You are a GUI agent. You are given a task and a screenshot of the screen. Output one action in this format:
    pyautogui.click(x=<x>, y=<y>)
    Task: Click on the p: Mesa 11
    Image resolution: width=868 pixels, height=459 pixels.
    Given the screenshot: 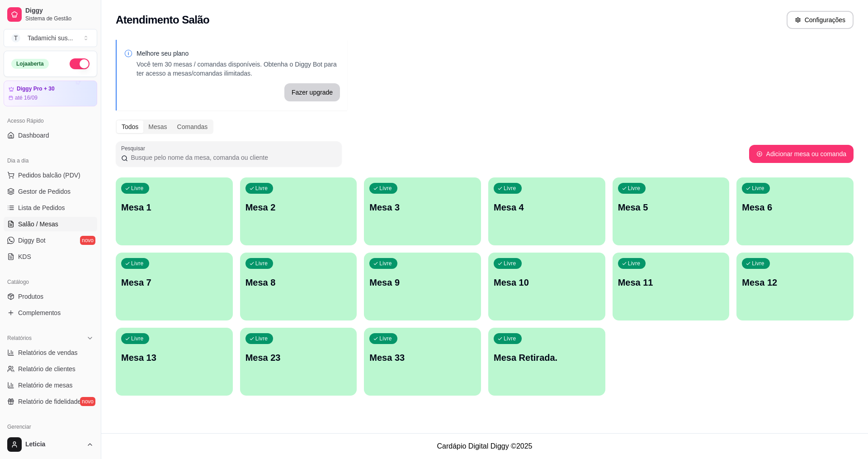 What is the action you would take?
    pyautogui.click(x=671, y=283)
    